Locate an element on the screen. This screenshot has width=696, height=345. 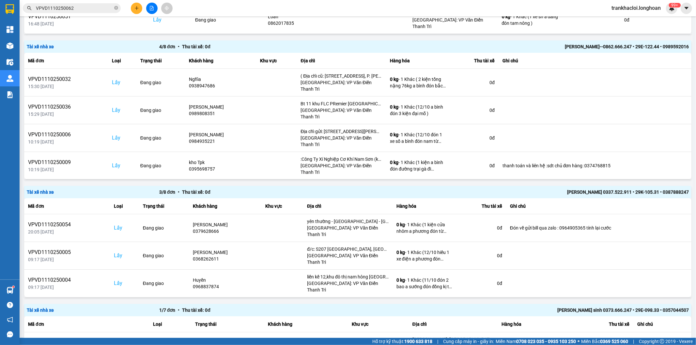
div: VPVD1110250054 is located at coordinates (67, 225).